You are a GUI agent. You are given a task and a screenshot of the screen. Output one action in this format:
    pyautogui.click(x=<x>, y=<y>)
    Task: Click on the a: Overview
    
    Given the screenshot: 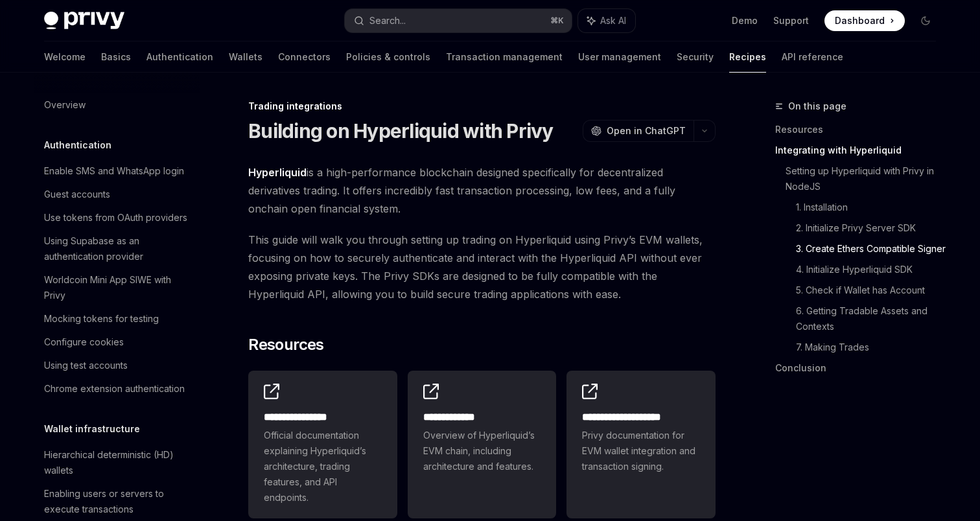 What is the action you would take?
    pyautogui.click(x=117, y=105)
    